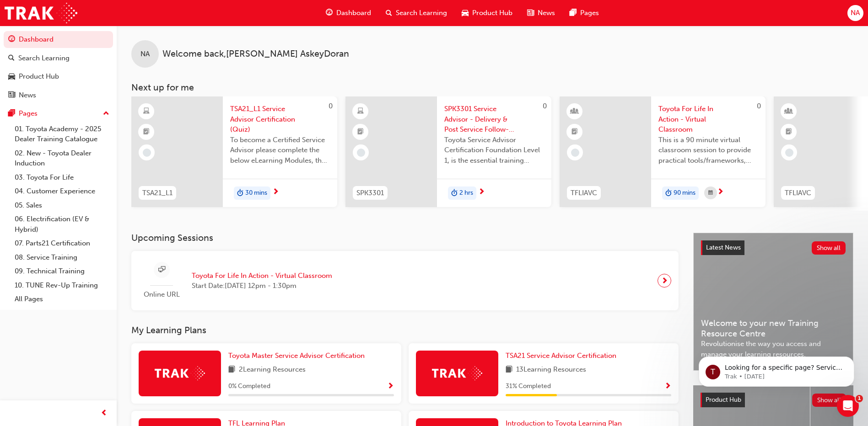 This screenshot has width=868, height=426. I want to click on span: 31 % Completed, so click(528, 386).